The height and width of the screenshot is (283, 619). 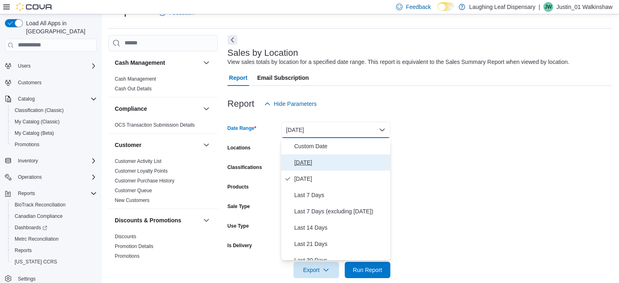 What do you see at coordinates (37, 122) in the screenshot?
I see `a: My Catalog (Classic)` at bounding box center [37, 122].